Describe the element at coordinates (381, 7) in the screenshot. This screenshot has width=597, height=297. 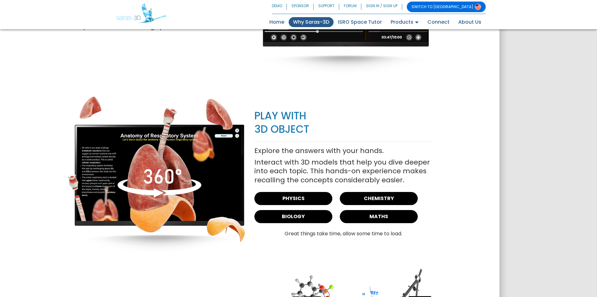
I see `a: SIGN IN / SIGN UP` at that location.